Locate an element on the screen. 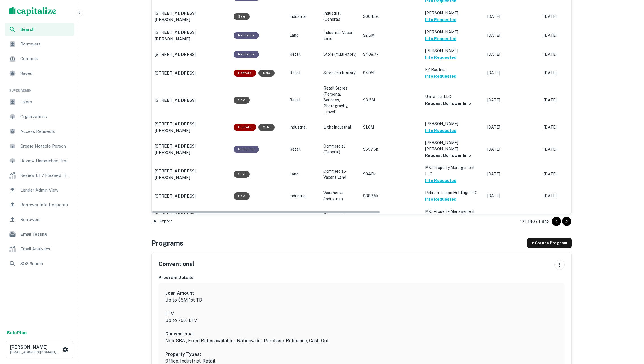 Image resolution: width=644 pixels, height=364 pixels. div: Email Testing is located at coordinates (39, 234).